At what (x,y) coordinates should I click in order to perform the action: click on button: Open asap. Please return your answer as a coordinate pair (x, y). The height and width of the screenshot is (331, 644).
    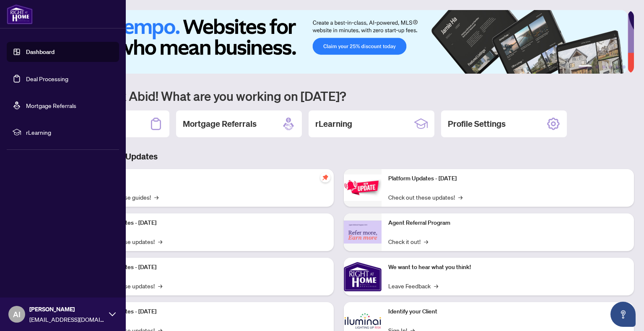
    Looking at the image, I should click on (623, 314).